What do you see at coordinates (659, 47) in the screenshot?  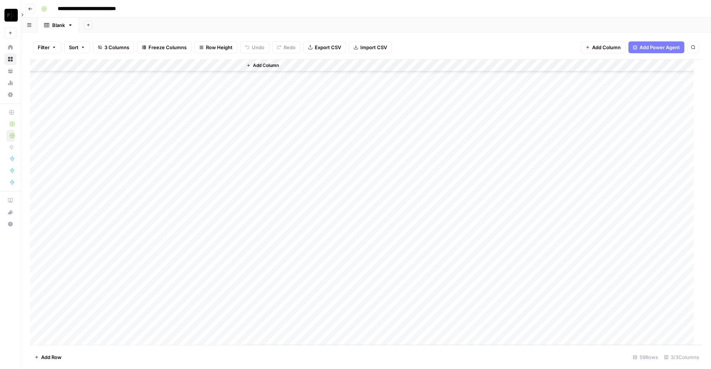 I see `span: Add Power Agent` at bounding box center [659, 47].